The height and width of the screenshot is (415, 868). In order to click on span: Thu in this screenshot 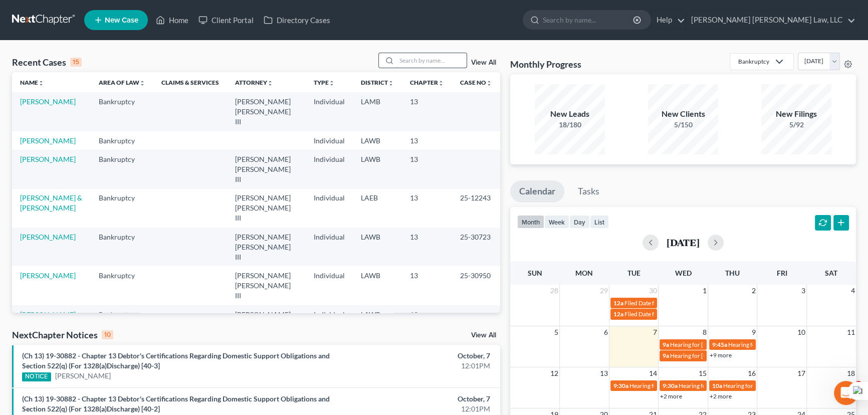, I will do `click(732, 273)`.